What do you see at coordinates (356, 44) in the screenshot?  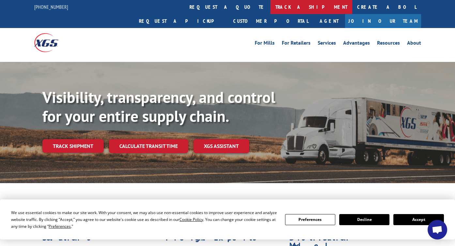 I see `a: Advantages` at bounding box center [356, 44].